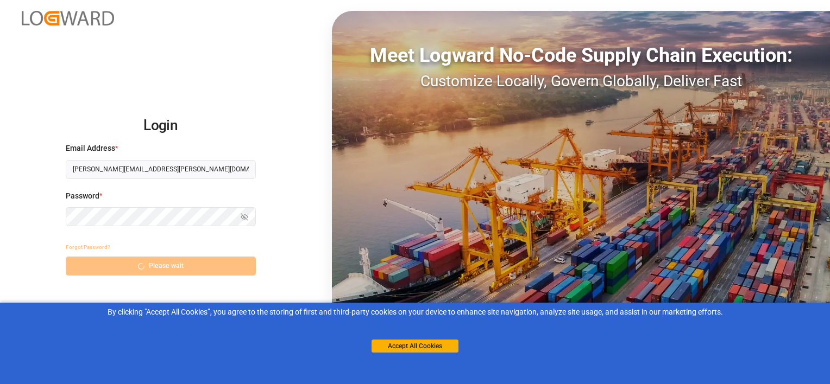  Describe the element at coordinates (161, 169) in the screenshot. I see `input: Enter your email` at that location.